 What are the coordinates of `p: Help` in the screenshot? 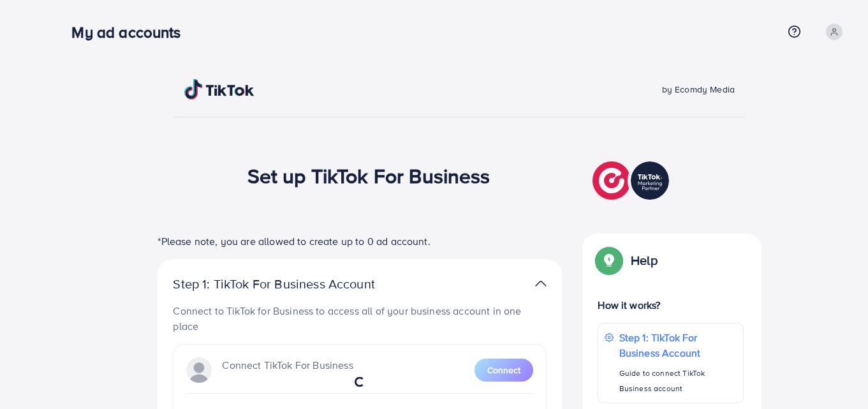 It's located at (644, 260).